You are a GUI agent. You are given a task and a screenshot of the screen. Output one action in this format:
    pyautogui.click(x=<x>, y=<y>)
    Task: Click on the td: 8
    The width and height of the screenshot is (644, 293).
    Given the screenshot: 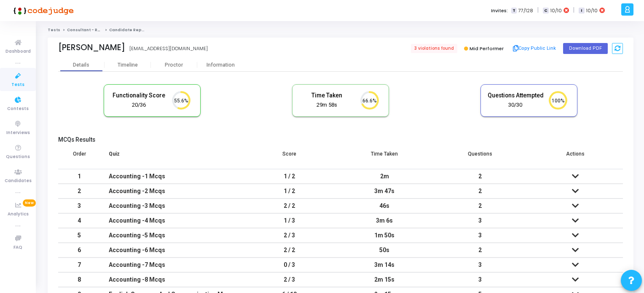 What is the action you would take?
    pyautogui.click(x=79, y=279)
    